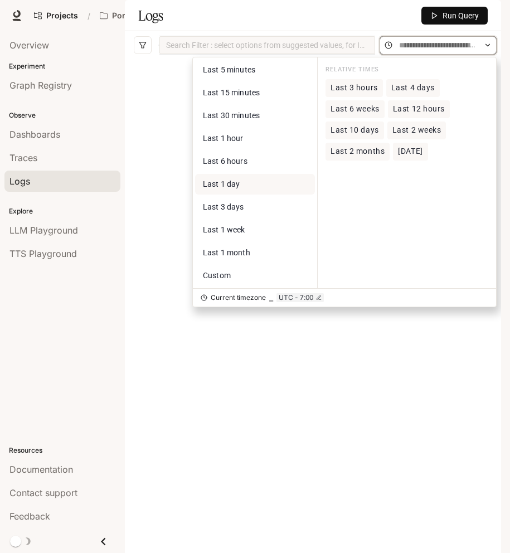  Describe the element at coordinates (355, 109) in the screenshot. I see `span: Last 6 weeks` at that location.